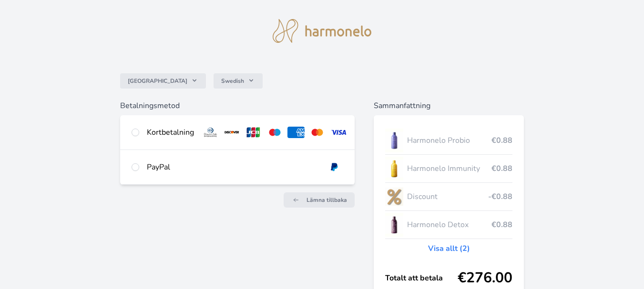 The image size is (644, 289). I want to click on div: Kortbetalning, so click(170, 133).